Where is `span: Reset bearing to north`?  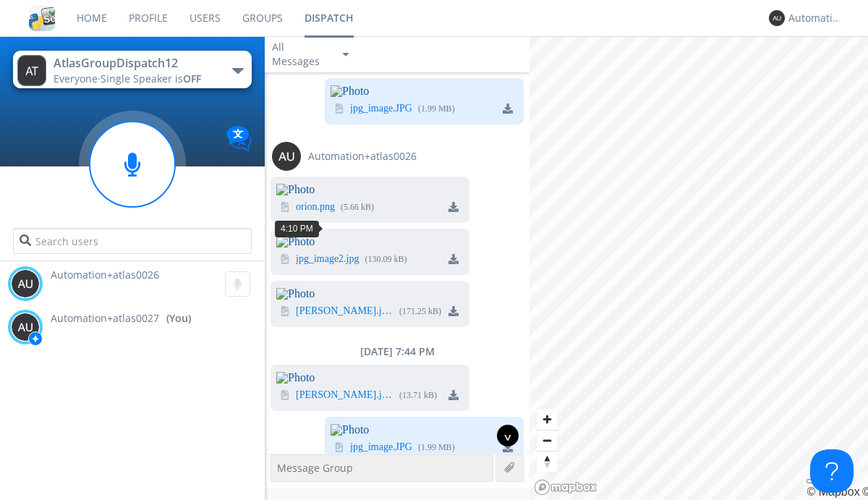
span: Reset bearing to north is located at coordinates (547, 462).